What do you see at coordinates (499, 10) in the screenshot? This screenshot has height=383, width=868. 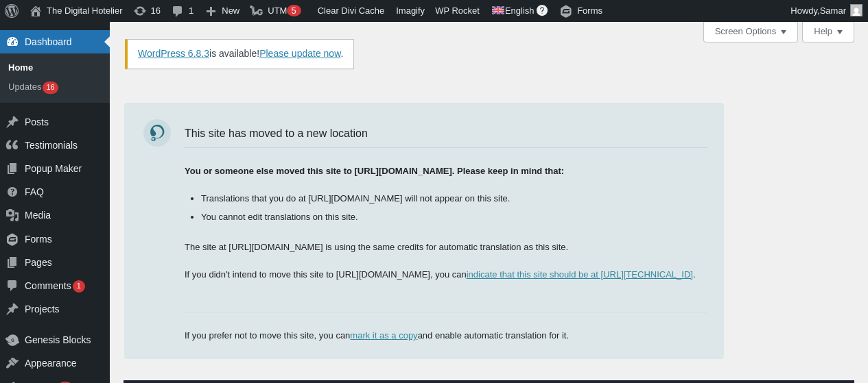 I see `img: en.svg` at bounding box center [499, 10].